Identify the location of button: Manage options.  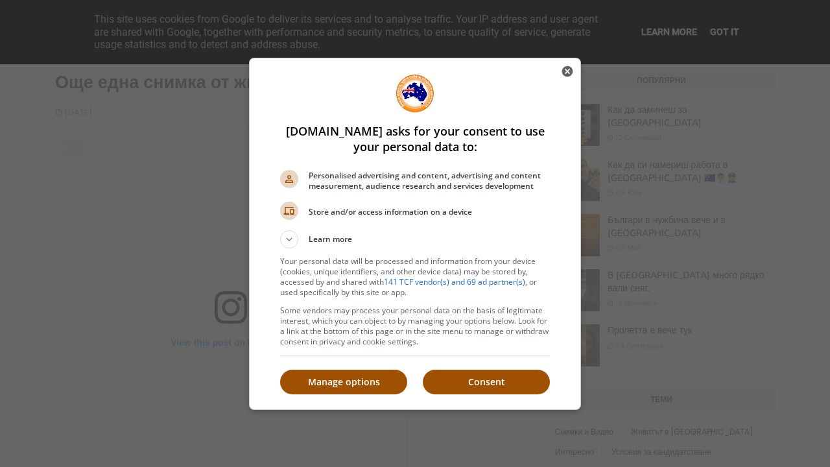
(344, 382).